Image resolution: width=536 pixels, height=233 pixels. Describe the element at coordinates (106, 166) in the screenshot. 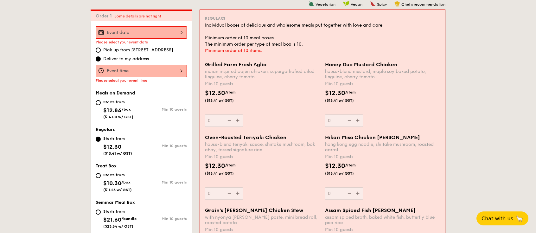

I see `span: Treat Box` at that location.